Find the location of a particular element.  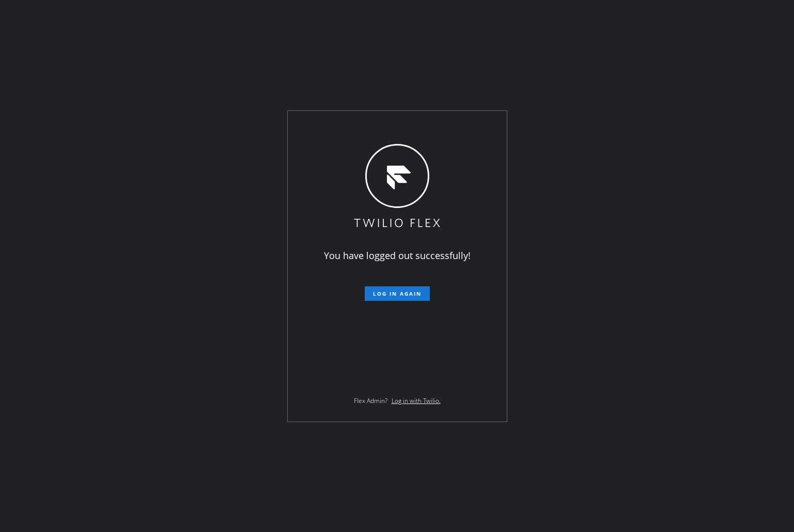

button: Log in again is located at coordinates (397, 294).